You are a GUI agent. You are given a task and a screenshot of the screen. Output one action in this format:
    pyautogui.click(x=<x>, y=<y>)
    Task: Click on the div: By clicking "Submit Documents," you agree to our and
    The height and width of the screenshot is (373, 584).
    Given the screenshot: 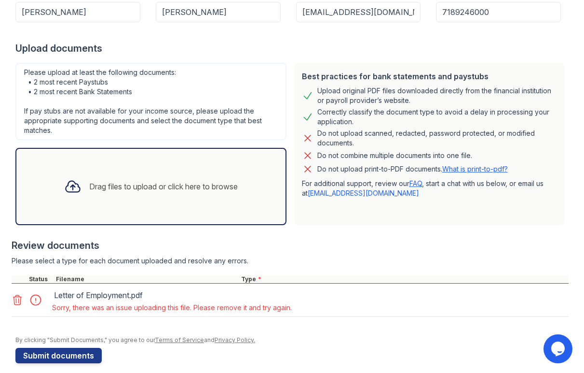 What is the action you would take?
    pyautogui.click(x=292, y=340)
    